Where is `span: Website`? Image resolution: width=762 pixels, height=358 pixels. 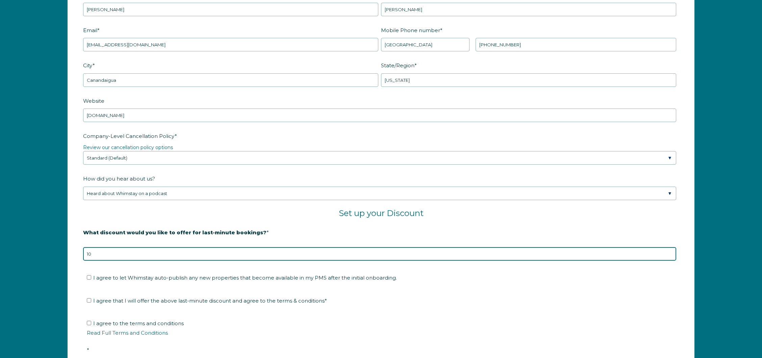 span: Website is located at coordinates (94, 101).